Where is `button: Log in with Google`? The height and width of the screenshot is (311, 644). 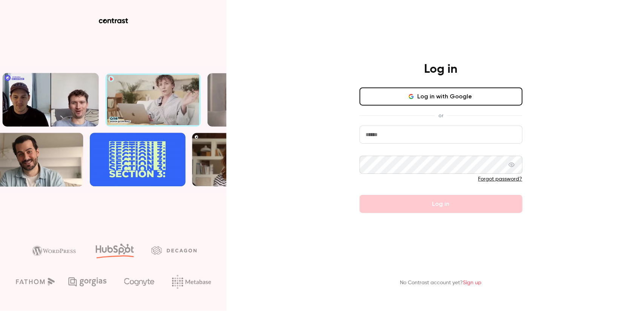
button: Log in with Google is located at coordinates (441, 96).